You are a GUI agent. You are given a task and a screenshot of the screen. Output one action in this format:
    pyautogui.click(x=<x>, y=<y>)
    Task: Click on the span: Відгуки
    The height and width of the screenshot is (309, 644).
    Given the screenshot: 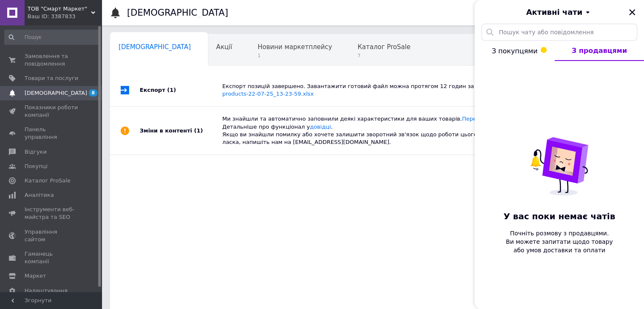 What is the action you would take?
    pyautogui.click(x=36, y=152)
    